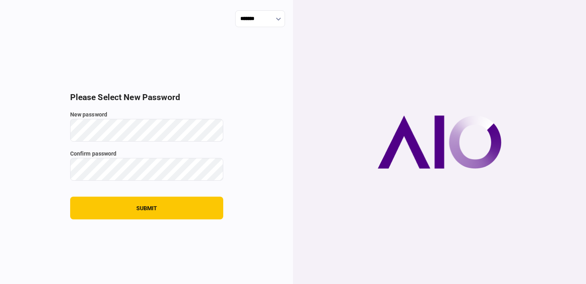  I want to click on input: New password, so click(147, 130).